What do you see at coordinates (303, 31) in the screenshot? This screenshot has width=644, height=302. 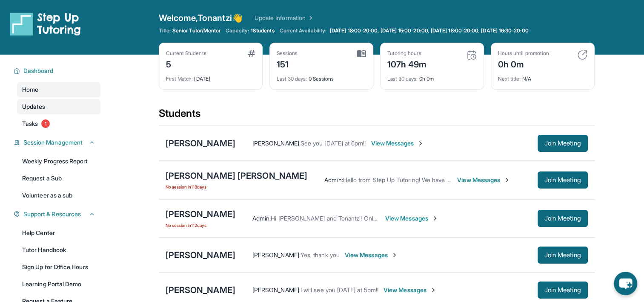 I see `span: Current Availability:` at bounding box center [303, 31].